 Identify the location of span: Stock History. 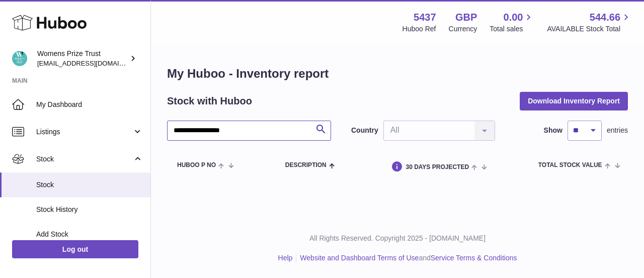
(90, 209).